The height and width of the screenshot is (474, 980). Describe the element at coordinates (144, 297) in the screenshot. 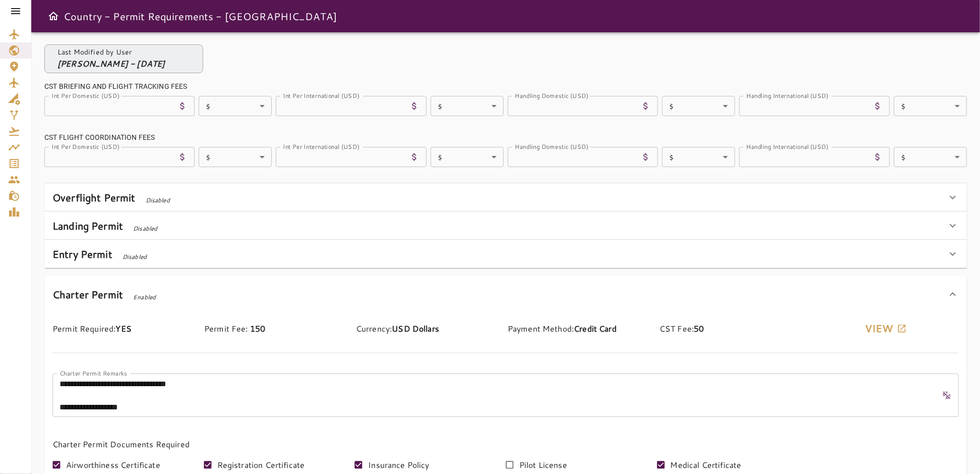

I see `span: Enabled` at that location.